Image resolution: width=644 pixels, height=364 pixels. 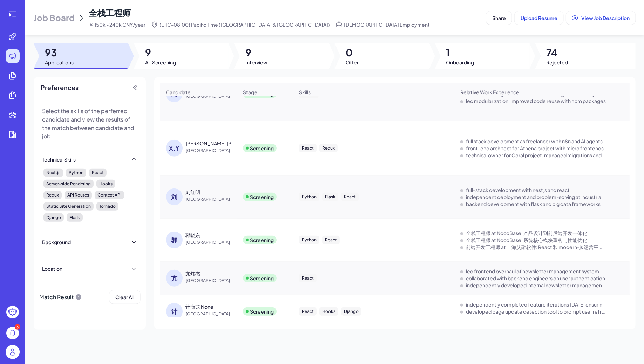 I want to click on span: 0, so click(x=352, y=52).